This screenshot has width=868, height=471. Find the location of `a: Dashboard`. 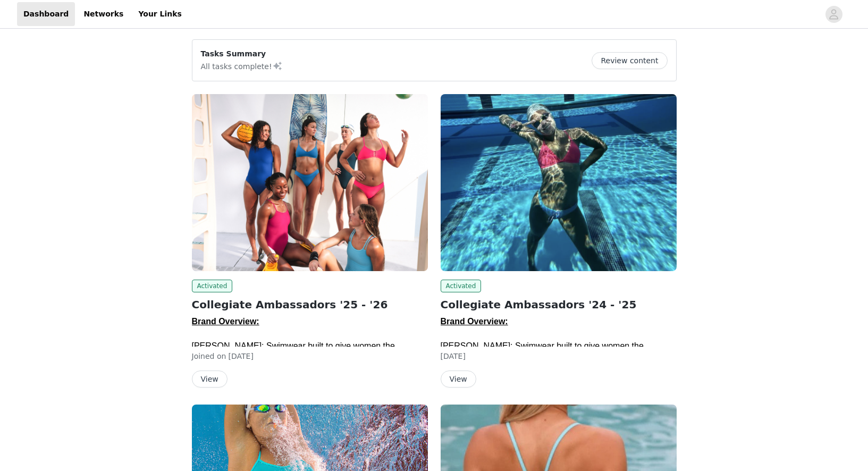

a: Dashboard is located at coordinates (46, 14).